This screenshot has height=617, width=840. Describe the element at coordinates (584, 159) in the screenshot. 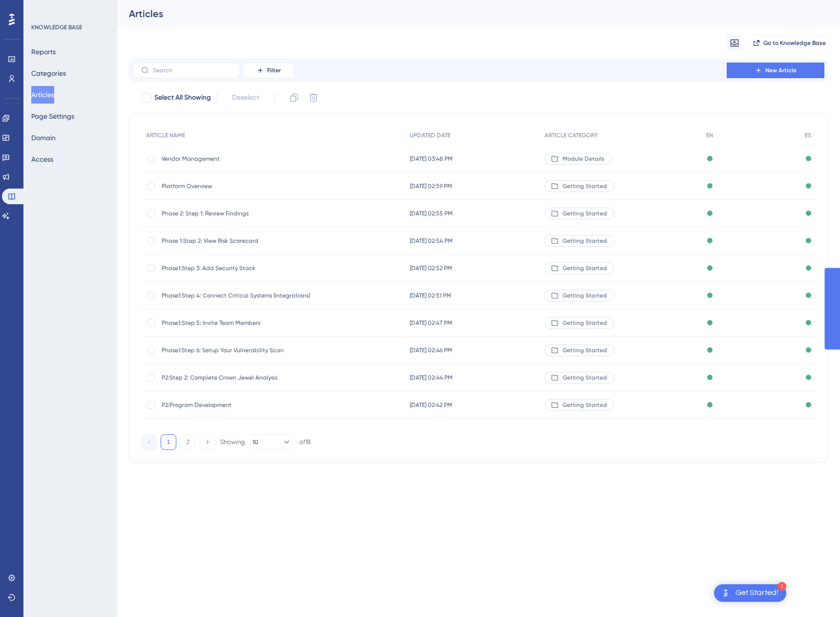

I see `span: Module Details` at that location.